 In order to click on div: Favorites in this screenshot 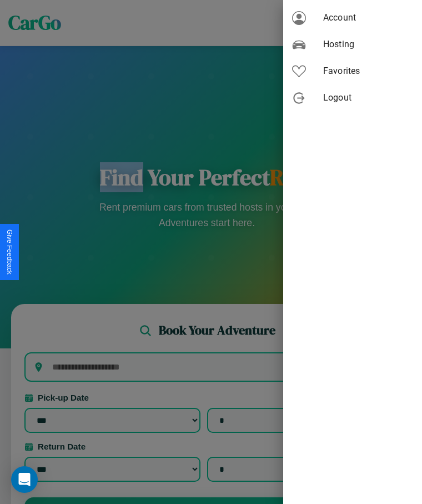, I will do `click(352, 71)`.